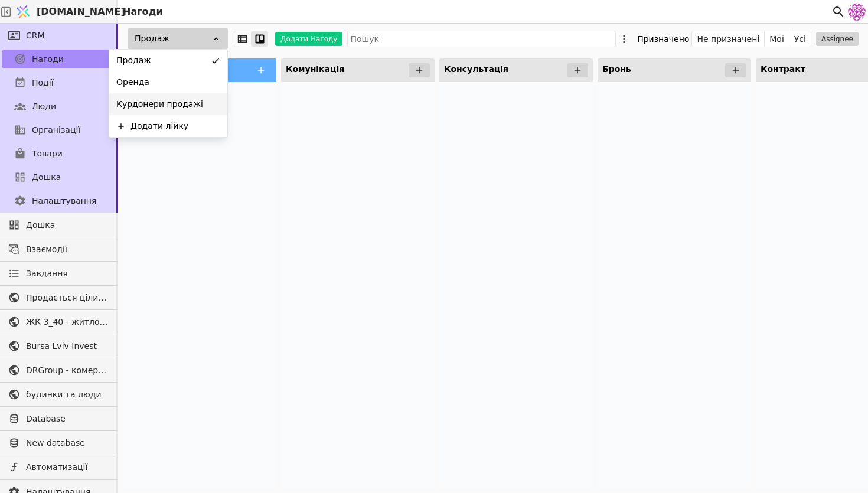 Image resolution: width=868 pixels, height=493 pixels. What do you see at coordinates (159, 104) in the screenshot?
I see `span: Курдонери продажі` at bounding box center [159, 104].